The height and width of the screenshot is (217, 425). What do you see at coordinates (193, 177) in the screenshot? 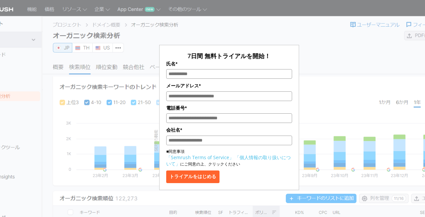
I see `button: トライアルをはじめる` at bounding box center [193, 177].